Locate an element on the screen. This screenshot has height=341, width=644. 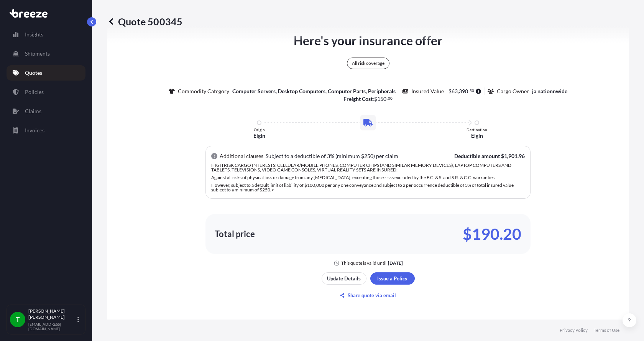
p: Quote 500345 is located at coordinates (145, 22).